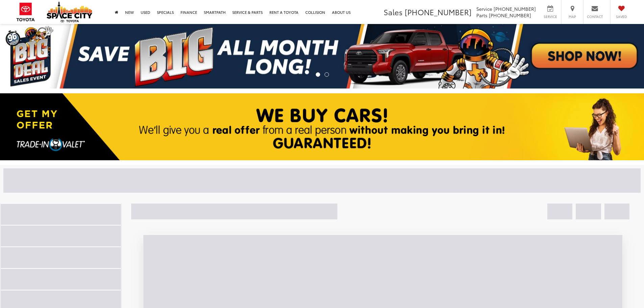  What do you see at coordinates (621, 16) in the screenshot?
I see `span: Saved` at bounding box center [621, 16].